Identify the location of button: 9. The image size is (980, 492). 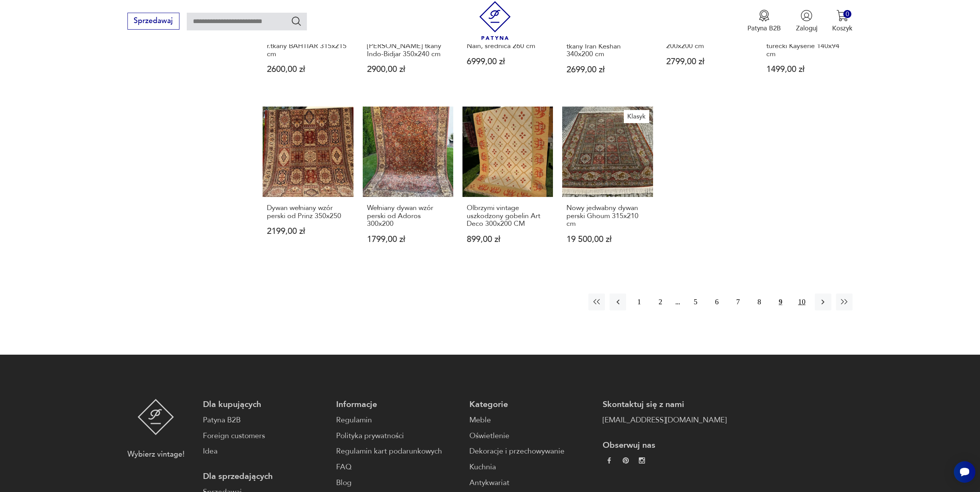
(780, 301).